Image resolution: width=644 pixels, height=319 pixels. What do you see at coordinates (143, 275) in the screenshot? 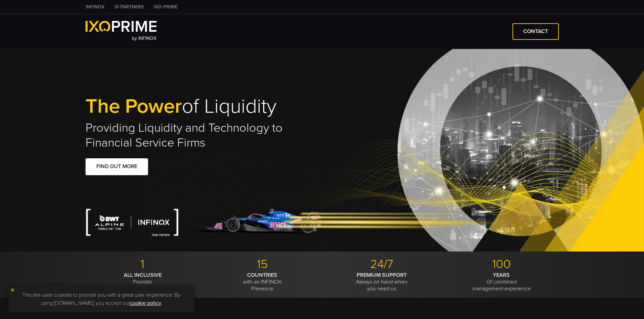
I see `strong: ALL INCLUSIVE` at bounding box center [143, 275].